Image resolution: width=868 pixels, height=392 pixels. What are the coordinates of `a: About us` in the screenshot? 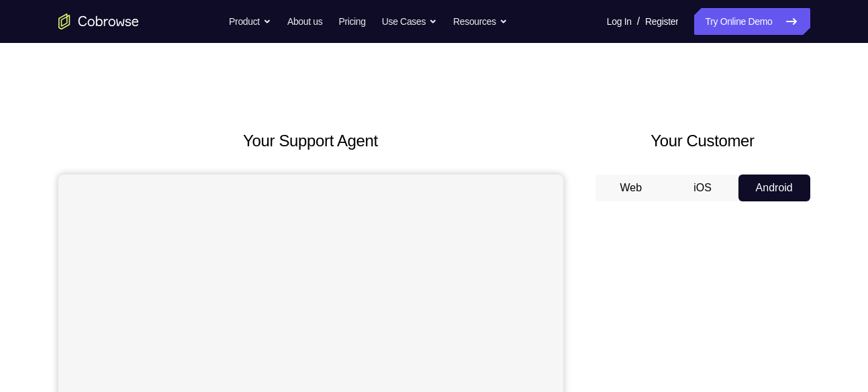 It's located at (305, 22).